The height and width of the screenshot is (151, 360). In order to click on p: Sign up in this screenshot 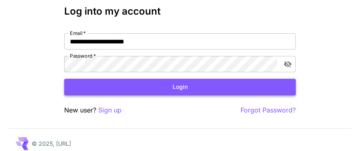, I will do `click(110, 110)`.